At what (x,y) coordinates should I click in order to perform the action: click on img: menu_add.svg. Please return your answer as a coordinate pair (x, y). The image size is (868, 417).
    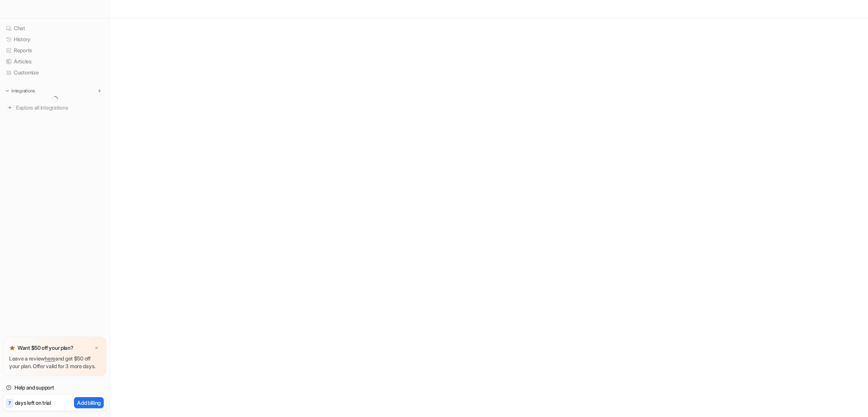
    Looking at the image, I should click on (100, 91).